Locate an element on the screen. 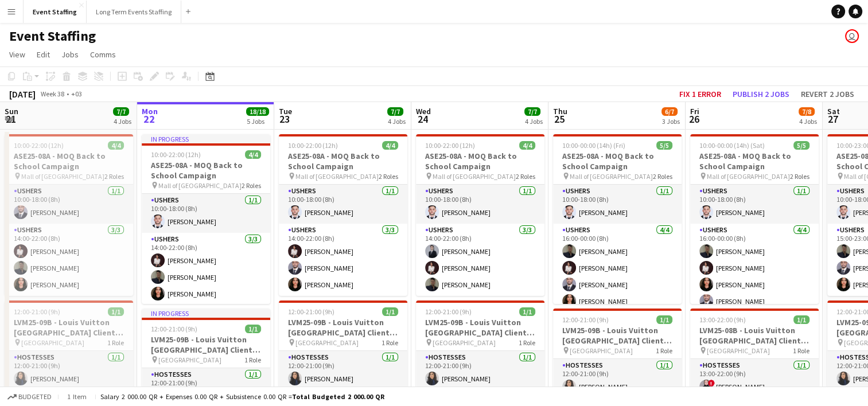 Image resolution: width=868 pixels, height=406 pixels. span: Week 38 is located at coordinates (52, 93).